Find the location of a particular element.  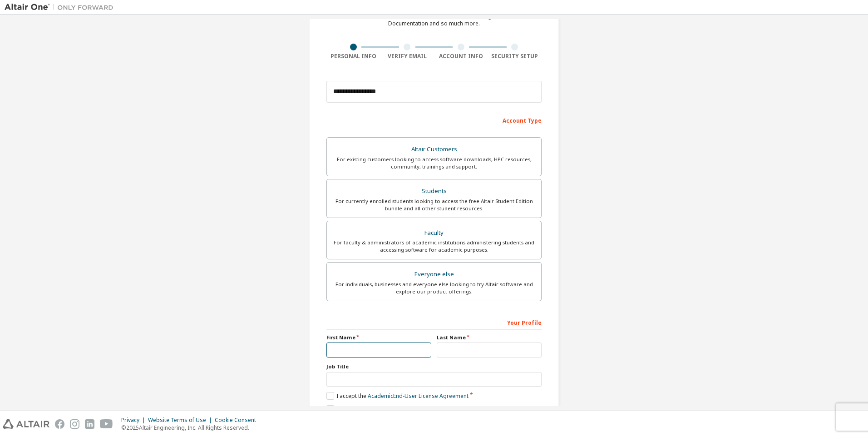

label: I accept the is located at coordinates (398, 395).